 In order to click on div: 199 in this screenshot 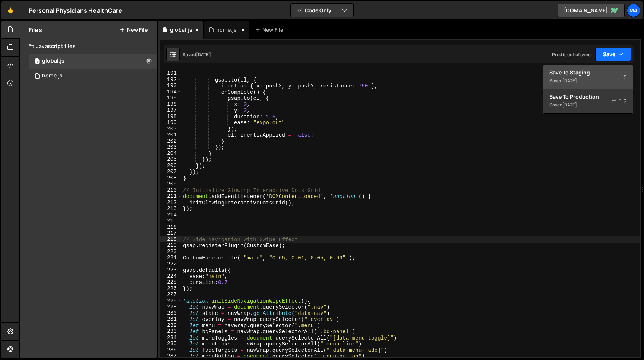, I will do `click(170, 123)`.